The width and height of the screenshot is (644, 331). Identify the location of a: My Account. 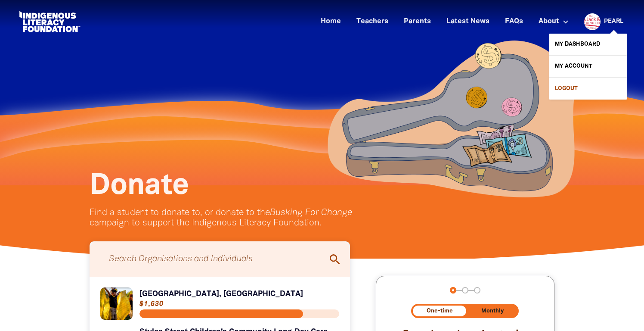
(588, 67).